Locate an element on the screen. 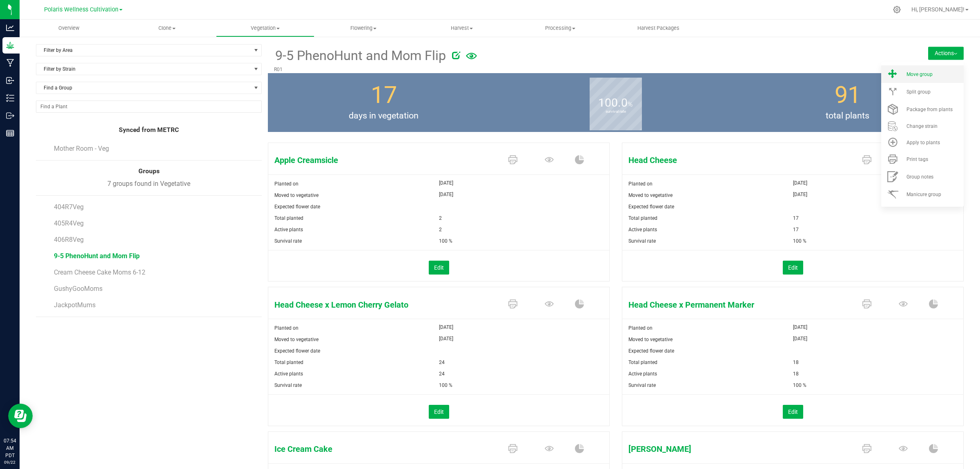 This screenshot has height=469, width=980. span: Lemon Walker OG is located at coordinates (736, 449).